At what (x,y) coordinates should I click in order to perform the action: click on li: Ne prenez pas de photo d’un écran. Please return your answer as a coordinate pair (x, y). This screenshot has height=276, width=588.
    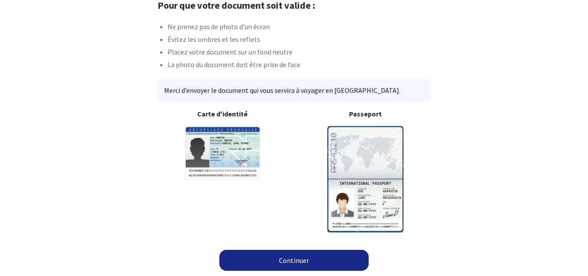
    Looking at the image, I should click on (299, 27).